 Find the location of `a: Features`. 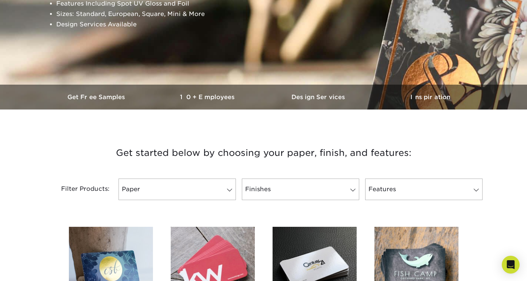

a: Features is located at coordinates (424, 189).